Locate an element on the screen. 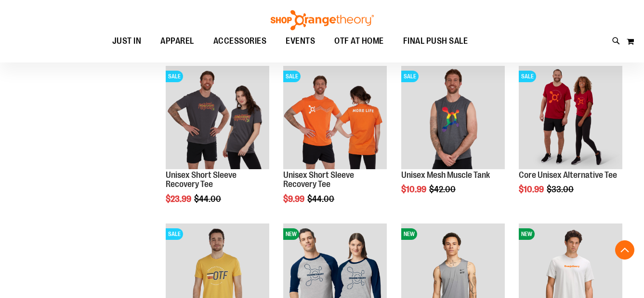 The width and height of the screenshot is (644, 298). a: APPAREL is located at coordinates (178, 41).